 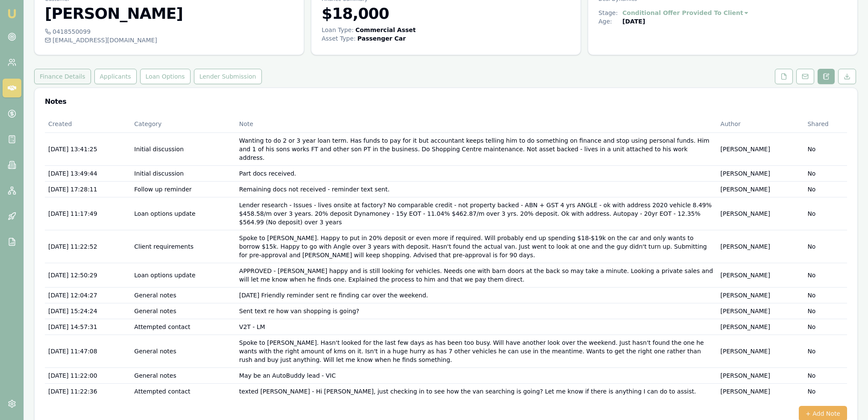 I want to click on div: Asset Type :, so click(x=339, y=39).